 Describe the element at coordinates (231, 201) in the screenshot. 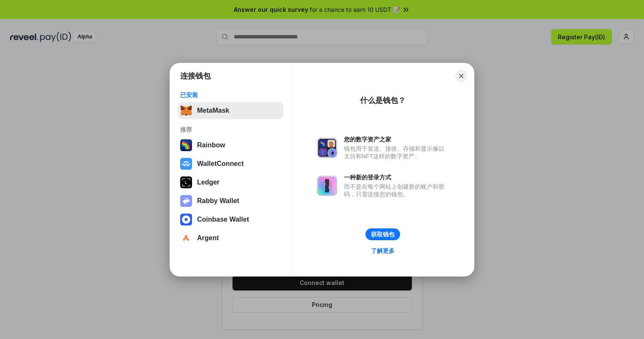

I see `button: Rabby Wallet` at that location.